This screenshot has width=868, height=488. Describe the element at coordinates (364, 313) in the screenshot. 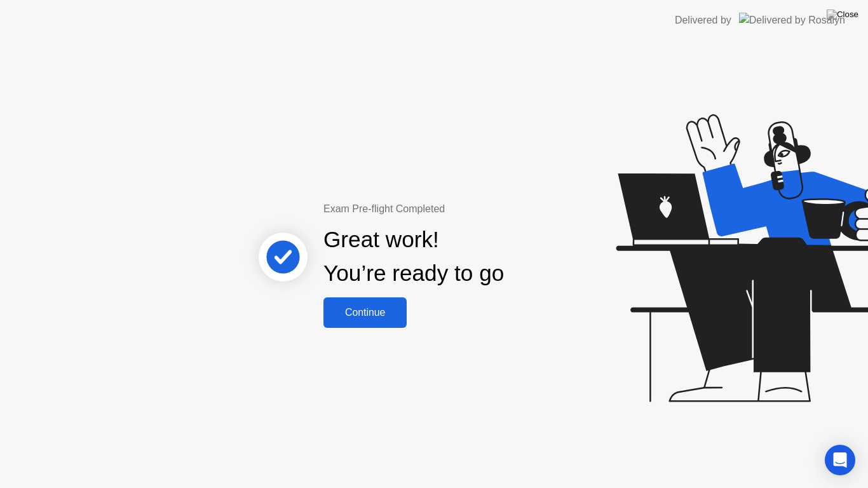

I see `button: Continue` at that location.